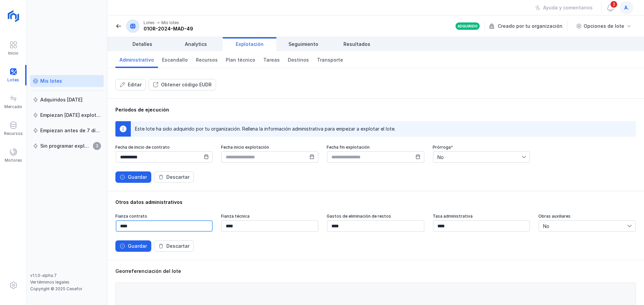 The width and height of the screenshot is (644, 305). I want to click on div: Este lote ha sido adquirido por tu organización. Rellena la información administrativa para empez..., so click(266, 129).